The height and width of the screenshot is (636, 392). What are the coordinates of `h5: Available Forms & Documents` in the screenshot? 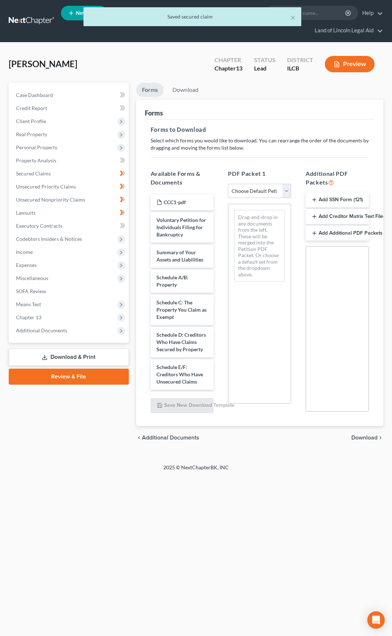 It's located at (182, 178).